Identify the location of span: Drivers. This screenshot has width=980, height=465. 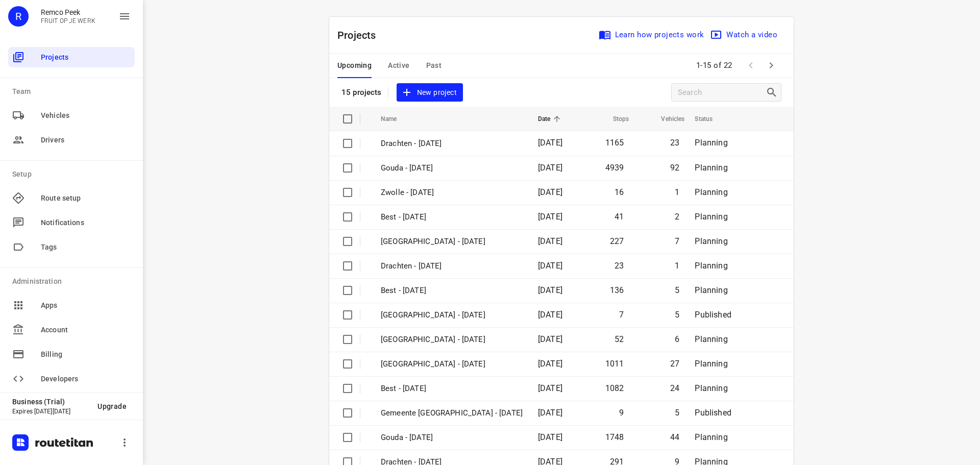
(86, 140).